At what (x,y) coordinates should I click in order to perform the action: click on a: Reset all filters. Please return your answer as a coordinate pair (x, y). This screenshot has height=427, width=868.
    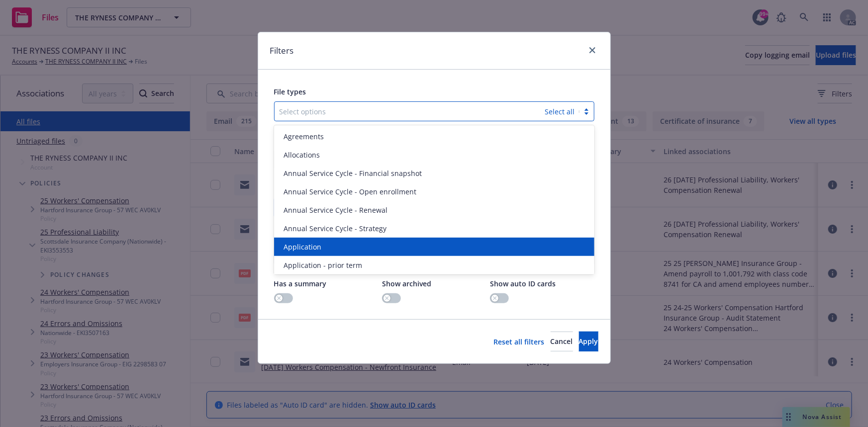
    Looking at the image, I should click on (519, 341).